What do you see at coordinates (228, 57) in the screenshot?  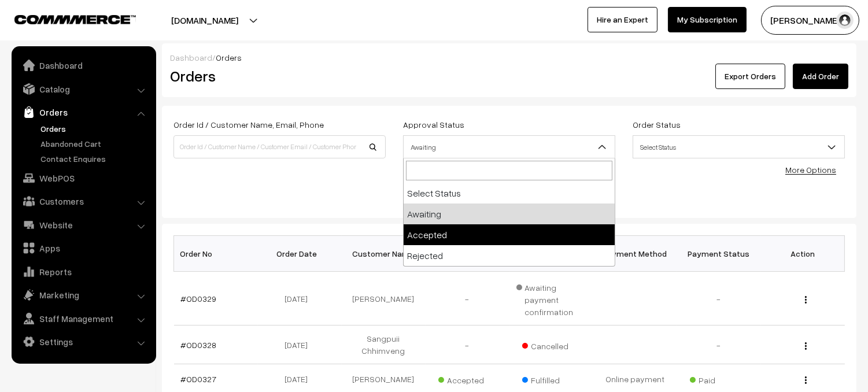 I see `span: Orders` at bounding box center [228, 57].